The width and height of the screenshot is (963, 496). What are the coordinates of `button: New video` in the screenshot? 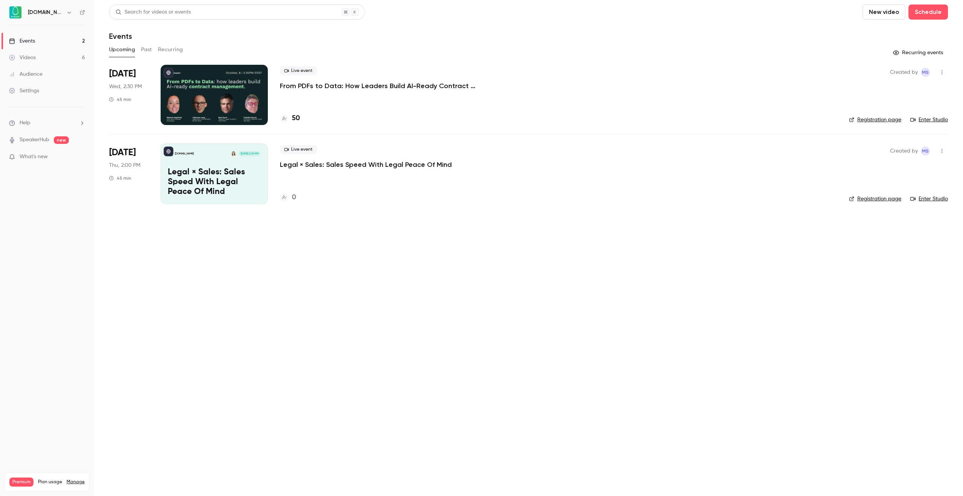 It's located at (884, 12).